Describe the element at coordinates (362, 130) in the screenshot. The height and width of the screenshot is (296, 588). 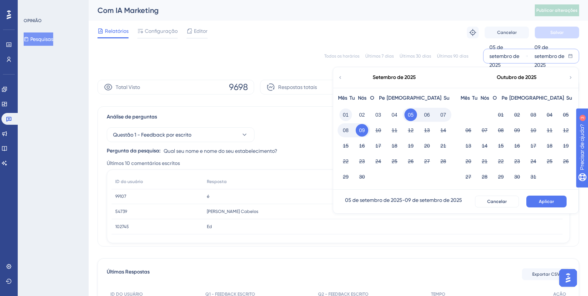
I see `button: 09` at that location.